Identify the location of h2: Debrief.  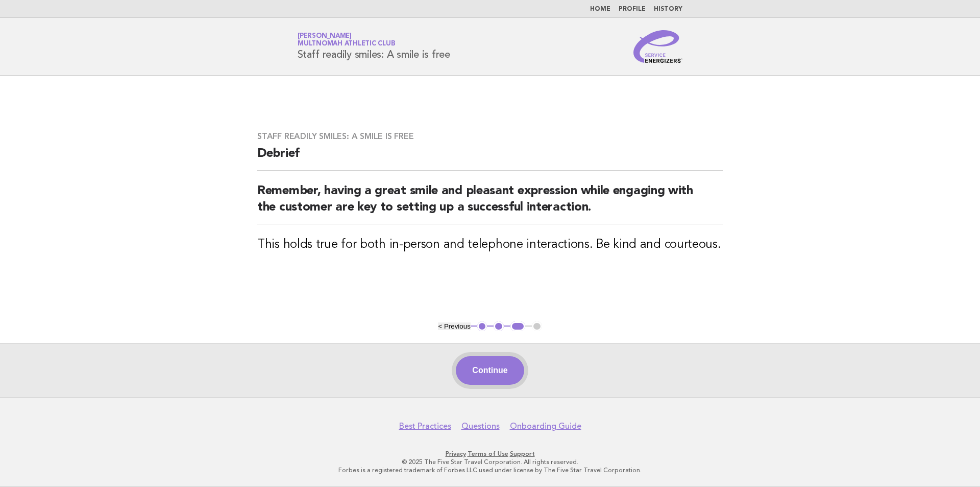
(490, 158).